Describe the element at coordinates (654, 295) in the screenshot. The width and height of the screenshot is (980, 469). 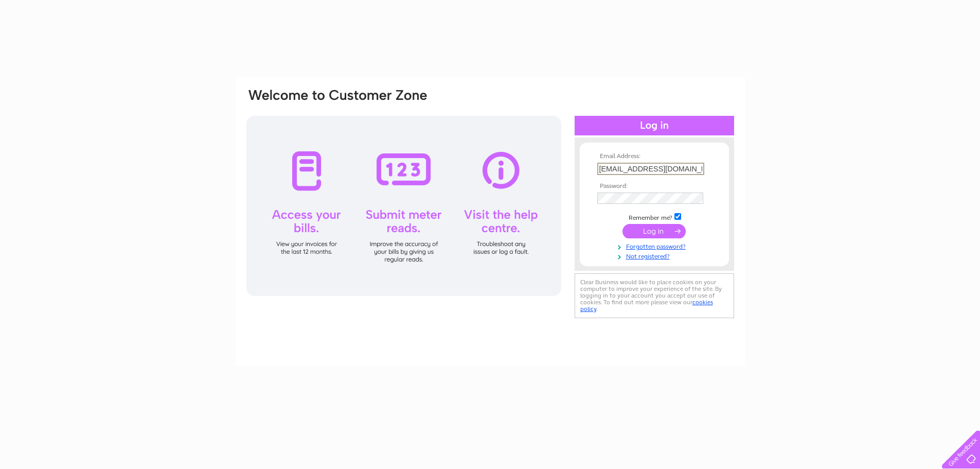
I see `div: Clear Business would like to place cookies on your computer to improve your experience of the sit...` at that location.